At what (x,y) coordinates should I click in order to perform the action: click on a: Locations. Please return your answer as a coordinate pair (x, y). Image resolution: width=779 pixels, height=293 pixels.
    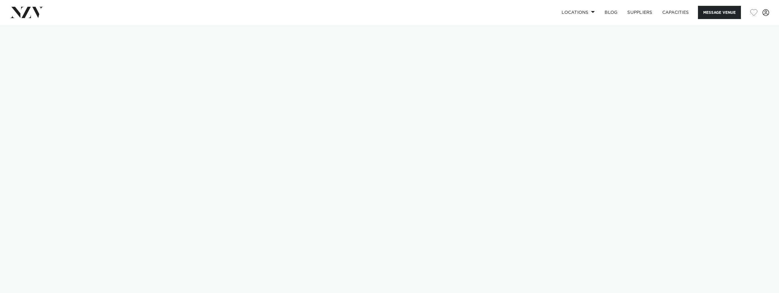
    Looking at the image, I should click on (578, 12).